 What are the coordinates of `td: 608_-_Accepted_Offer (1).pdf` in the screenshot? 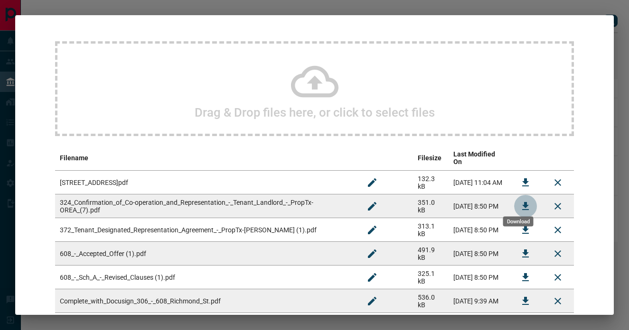 It's located at (205, 254).